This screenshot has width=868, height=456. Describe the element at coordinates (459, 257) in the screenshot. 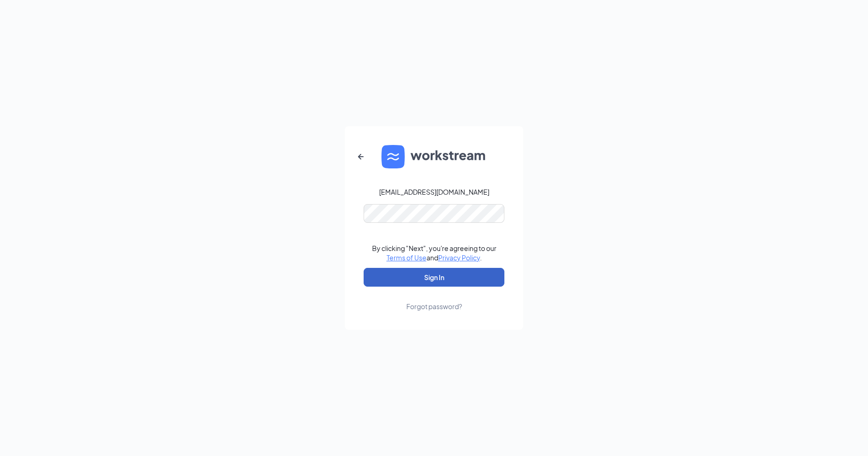

I see `a: Privacy Policy` at that location.